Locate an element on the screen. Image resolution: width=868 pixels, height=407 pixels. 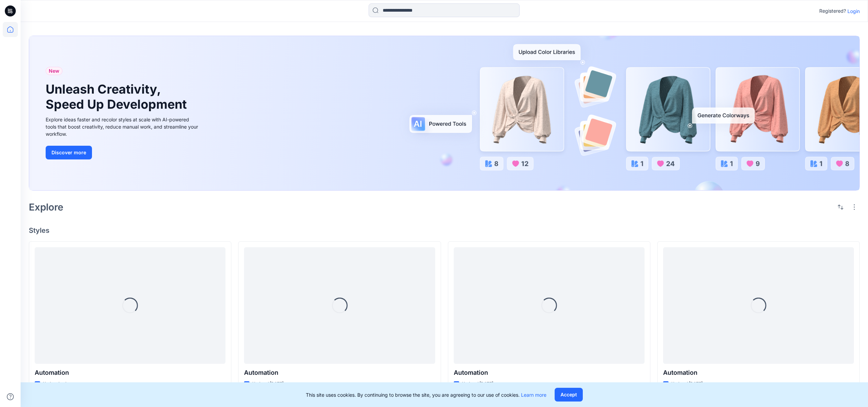
button: Discover more is located at coordinates (69, 153).